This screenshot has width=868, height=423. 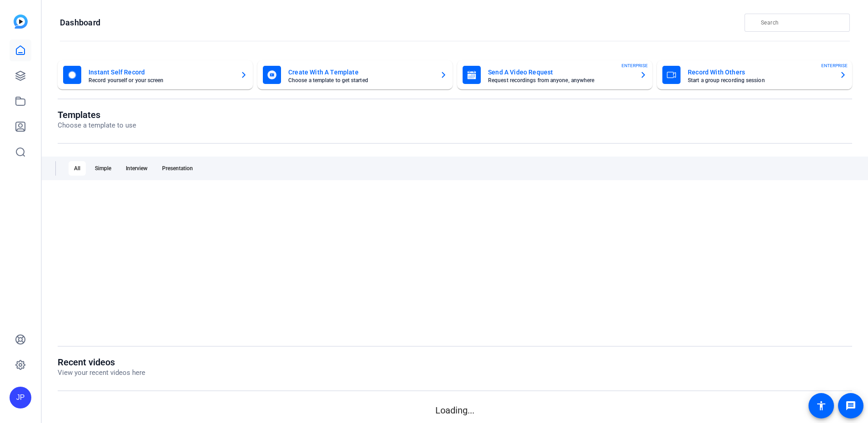 What do you see at coordinates (77, 169) in the screenshot?
I see `div: All` at bounding box center [77, 169].